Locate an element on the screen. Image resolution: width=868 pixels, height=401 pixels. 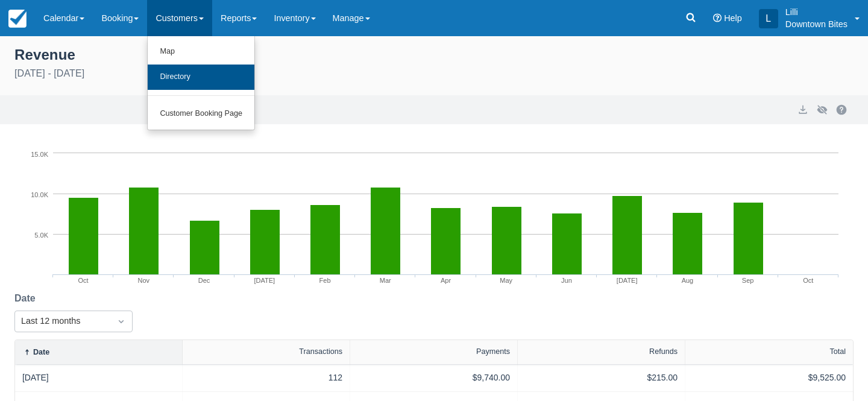
i: Help is located at coordinates (718, 18).